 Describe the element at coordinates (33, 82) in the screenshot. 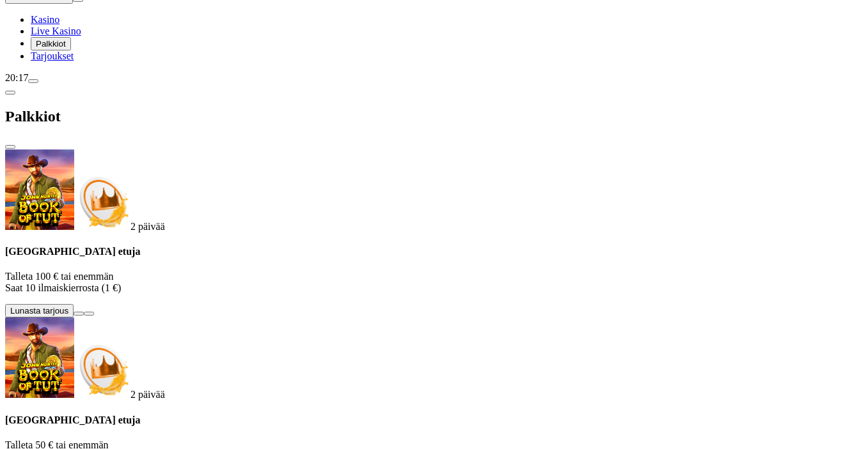

I see `button: menu` at that location.